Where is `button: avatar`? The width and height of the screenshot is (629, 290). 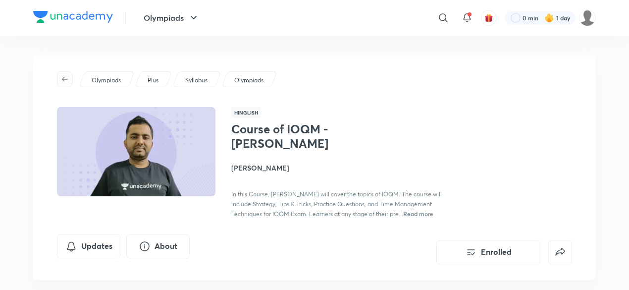 button: avatar is located at coordinates (489, 18).